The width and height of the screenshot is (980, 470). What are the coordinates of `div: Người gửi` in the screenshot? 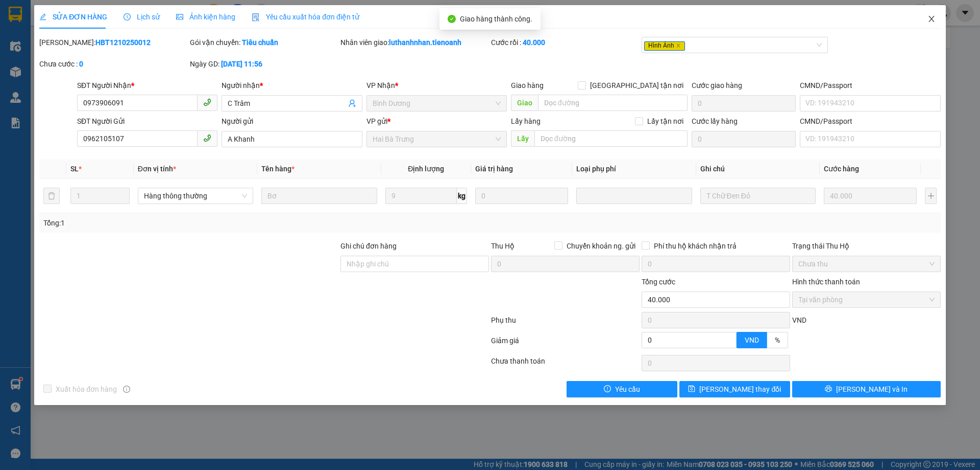 It's located at (291, 121).